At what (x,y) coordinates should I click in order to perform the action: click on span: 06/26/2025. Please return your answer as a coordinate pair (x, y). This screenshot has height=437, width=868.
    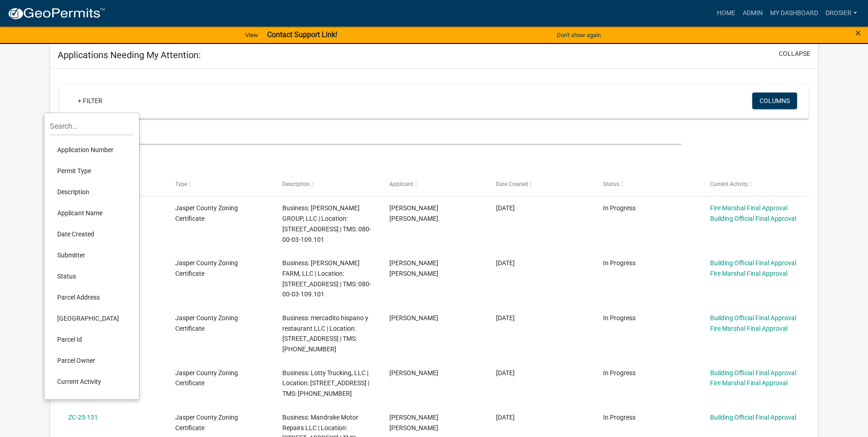
    Looking at the image, I should click on (505, 317).